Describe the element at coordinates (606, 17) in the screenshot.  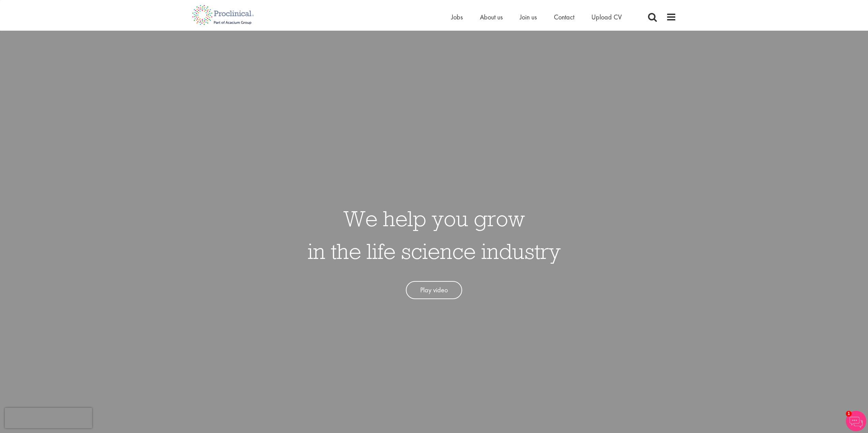
I see `span: Upload CV` at that location.